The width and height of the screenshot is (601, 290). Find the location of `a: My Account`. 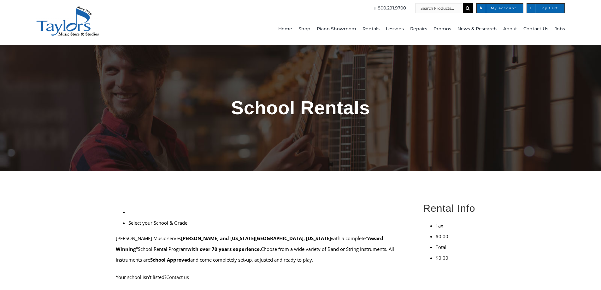

a: My Account is located at coordinates (499, 8).